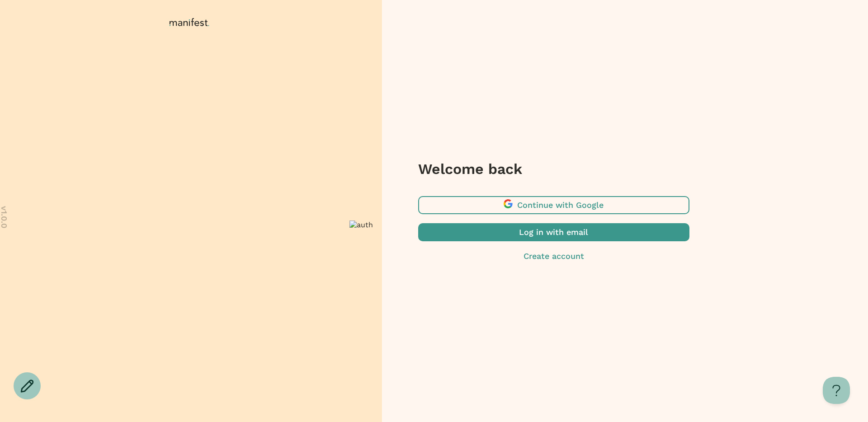 Image resolution: width=868 pixels, height=422 pixels. Describe the element at coordinates (554, 256) in the screenshot. I see `p: Create account` at that location.